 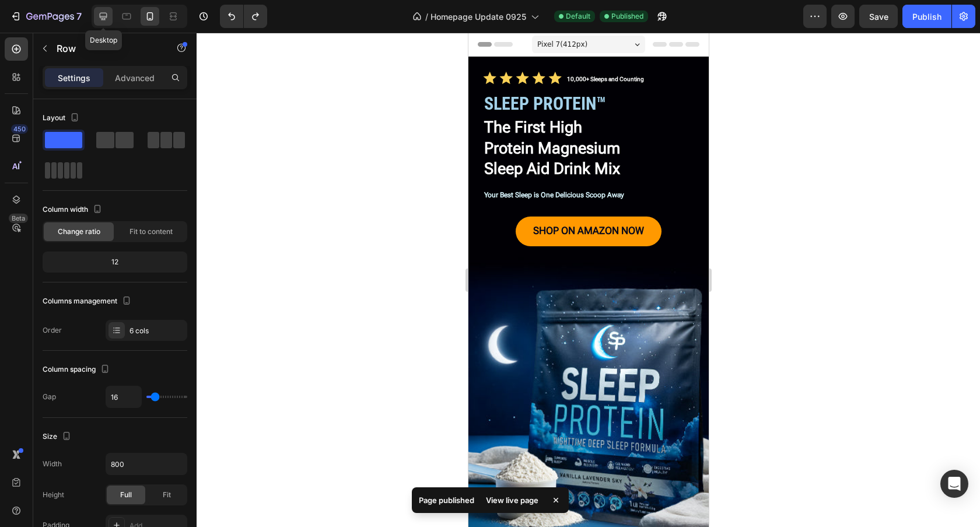 I want to click on div: Undo/Redo, so click(x=243, y=17).